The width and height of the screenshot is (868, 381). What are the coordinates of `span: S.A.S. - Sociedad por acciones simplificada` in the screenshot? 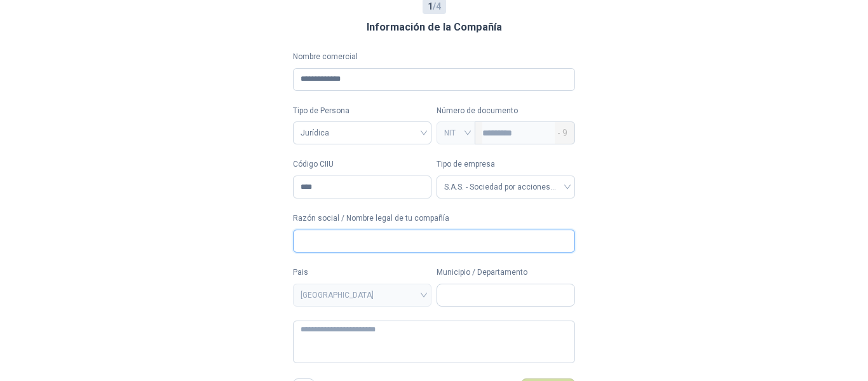 It's located at (506, 187).